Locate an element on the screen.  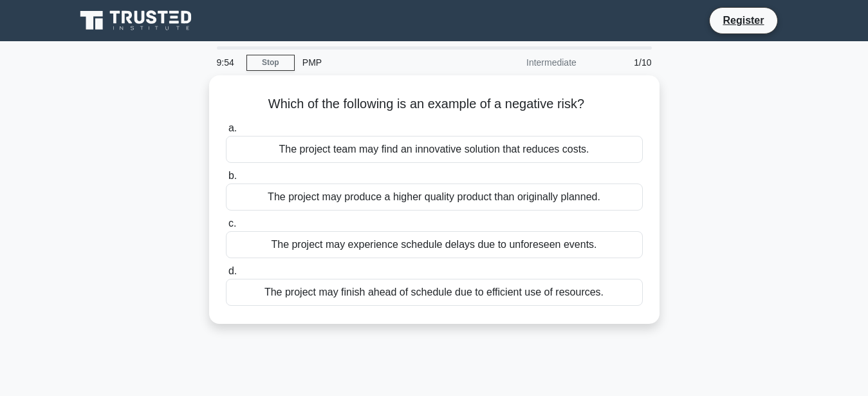
div: 9:54 is located at coordinates (228, 63).